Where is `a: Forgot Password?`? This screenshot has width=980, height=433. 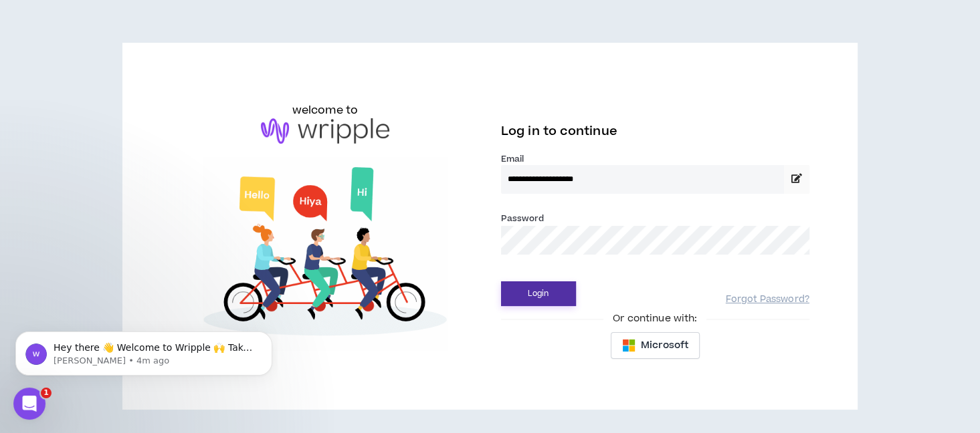 a: Forgot Password? is located at coordinates (767, 299).